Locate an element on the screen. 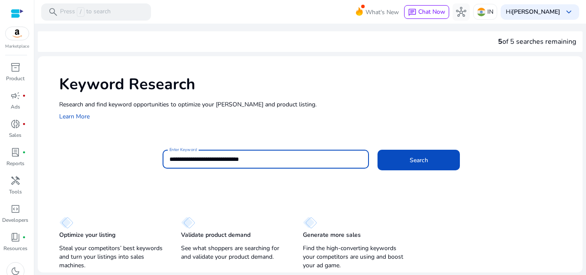 This screenshot has width=586, height=275. a: Learn More is located at coordinates (74, 116).